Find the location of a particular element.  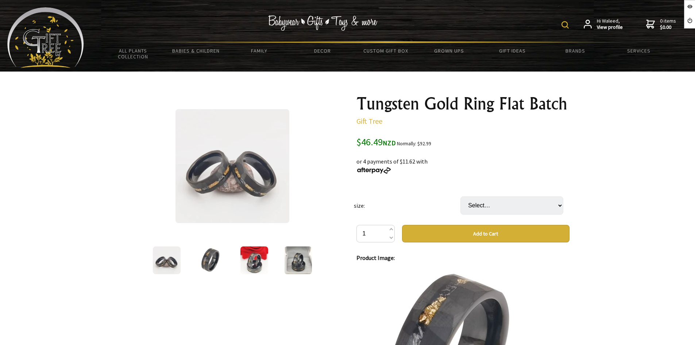

strong: View profile is located at coordinates (609, 27).